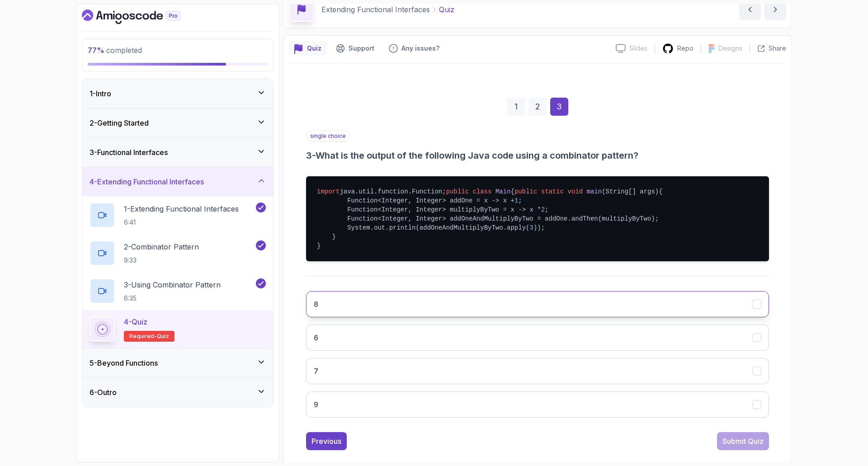  What do you see at coordinates (316, 304) in the screenshot?
I see `h3: 8` at bounding box center [316, 304].